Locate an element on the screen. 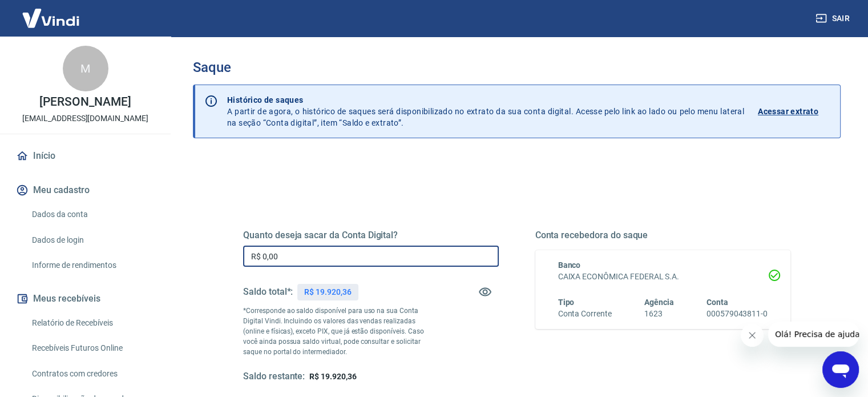  a: Relatório de Recebíveis is located at coordinates (92, 323).